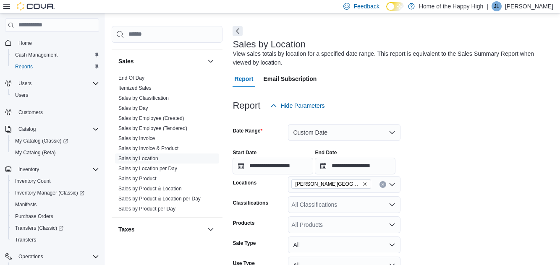 The height and width of the screenshot is (265, 560). What do you see at coordinates (244, 183) in the screenshot?
I see `label: Locations` at bounding box center [244, 183].